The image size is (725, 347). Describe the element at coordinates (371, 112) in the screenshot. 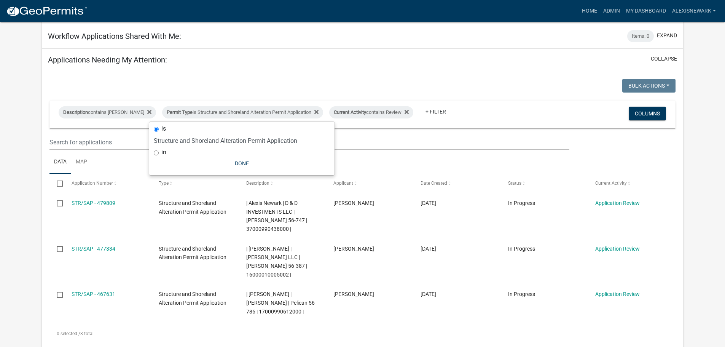

I see `div: contains Review` at that location.